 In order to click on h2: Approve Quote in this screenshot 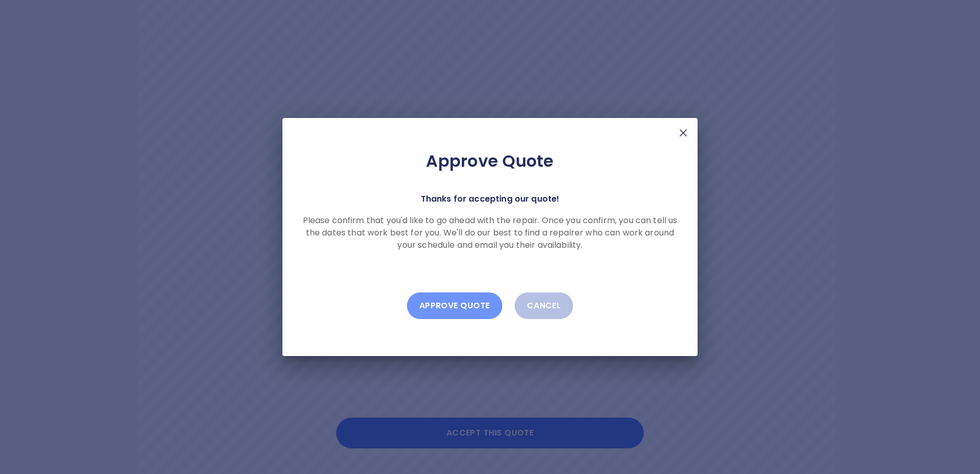, I will do `click(490, 161)`.